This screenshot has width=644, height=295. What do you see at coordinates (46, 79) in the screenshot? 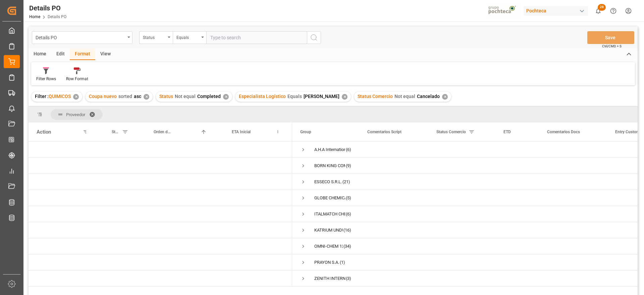
I see `div: Filter Rows` at bounding box center [46, 79].